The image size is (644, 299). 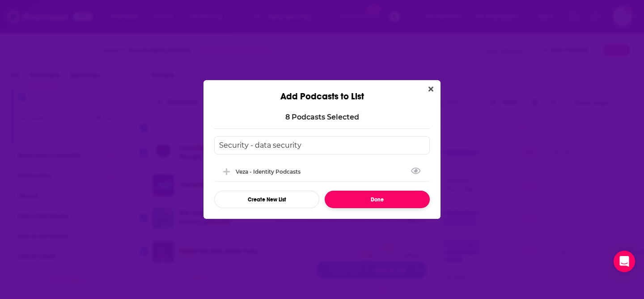 What do you see at coordinates (377, 199) in the screenshot?
I see `button: Done` at bounding box center [377, 199].